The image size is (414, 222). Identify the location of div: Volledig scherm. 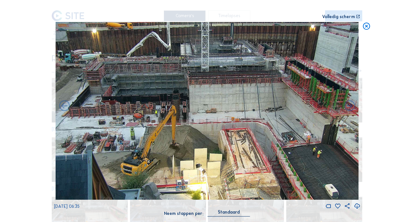
(338, 16).